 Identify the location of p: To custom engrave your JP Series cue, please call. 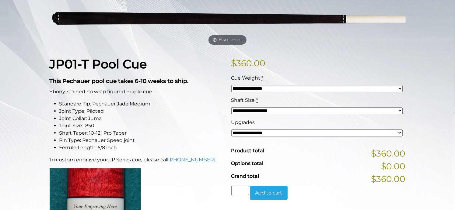
(137, 160).